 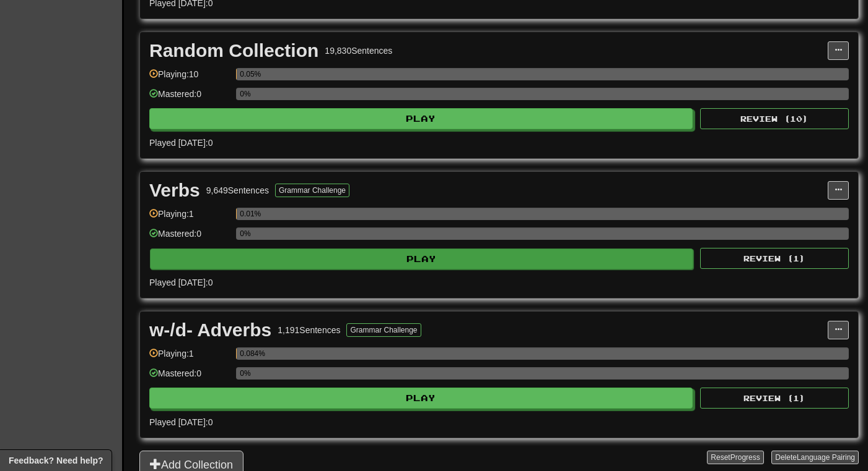 I want to click on button: DeleteLanguage Pairing, so click(x=814, y=458).